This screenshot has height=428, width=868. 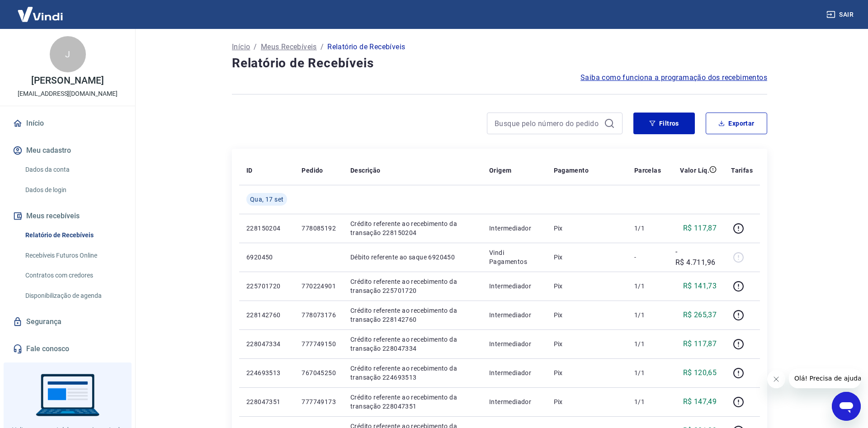 What do you see at coordinates (319, 286) in the screenshot?
I see `p: 770224901` at bounding box center [319, 286].